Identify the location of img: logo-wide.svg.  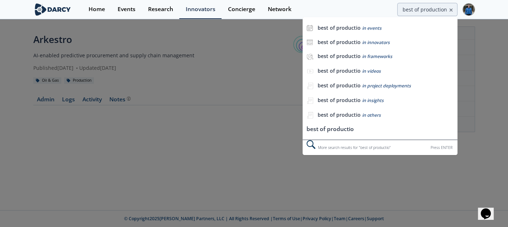
(53, 9).